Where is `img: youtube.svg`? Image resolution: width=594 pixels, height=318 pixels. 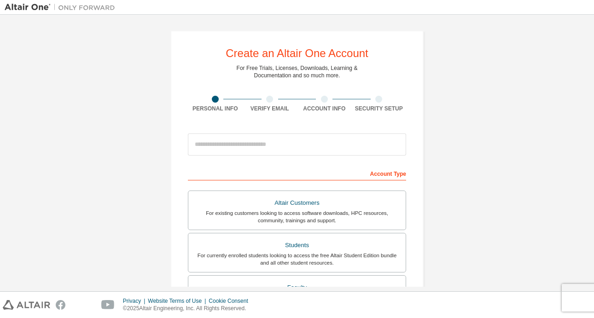 img: youtube.svg is located at coordinates (108, 305).